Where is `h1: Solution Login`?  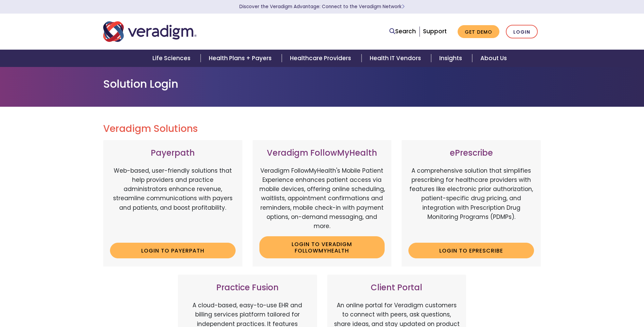 h1: Solution Login is located at coordinates (322, 84).